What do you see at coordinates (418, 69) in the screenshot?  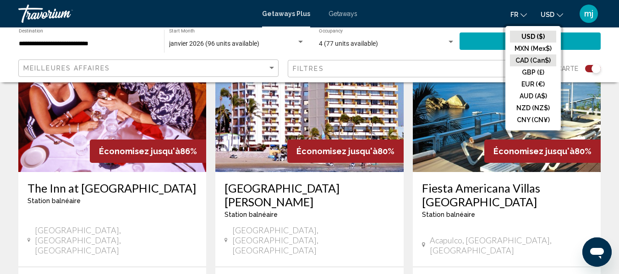 I see `button: Filter` at bounding box center [418, 69].